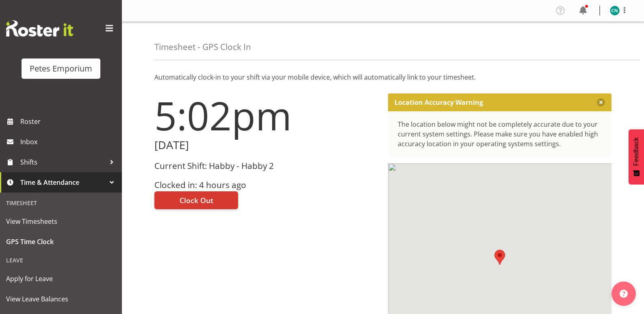 This screenshot has width=644, height=314. Describe the element at coordinates (61, 278) in the screenshot. I see `span: Apply for Leave` at that location.